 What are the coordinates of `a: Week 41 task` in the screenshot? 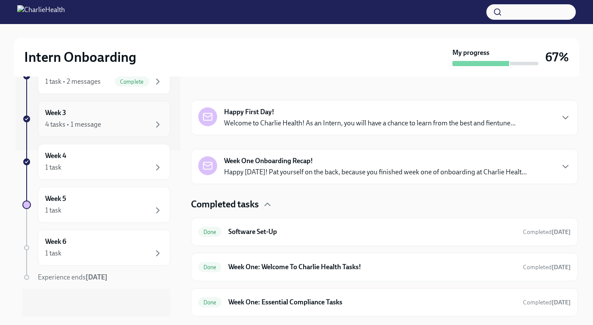 It's located at (96, 162).